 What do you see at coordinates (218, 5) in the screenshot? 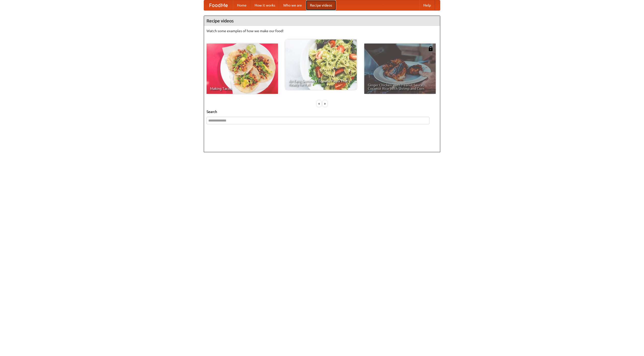
I see `a: FoodMe` at bounding box center [218, 5].